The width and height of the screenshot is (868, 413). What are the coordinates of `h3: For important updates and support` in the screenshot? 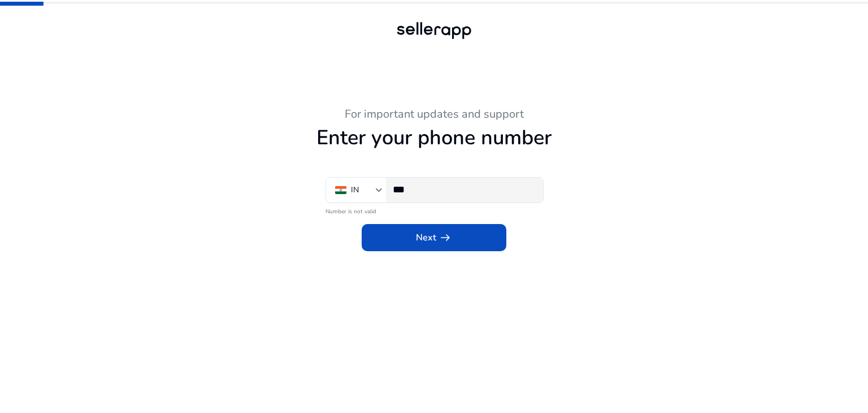 It's located at (434, 115).